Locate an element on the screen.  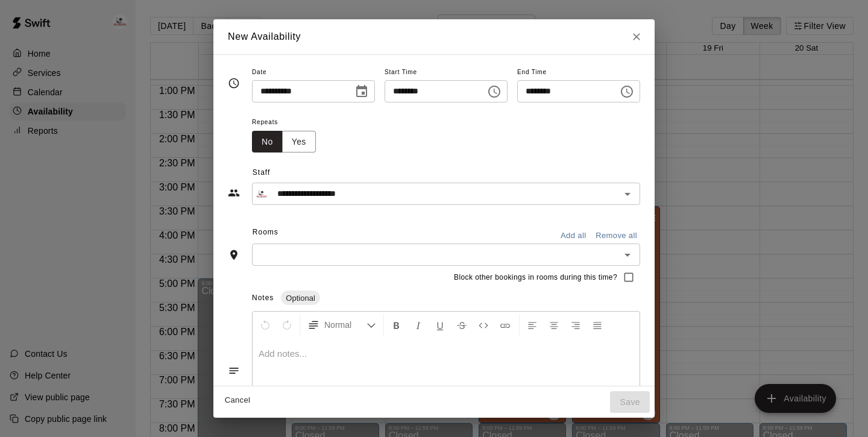
div: outlined button group is located at coordinates (284, 142).